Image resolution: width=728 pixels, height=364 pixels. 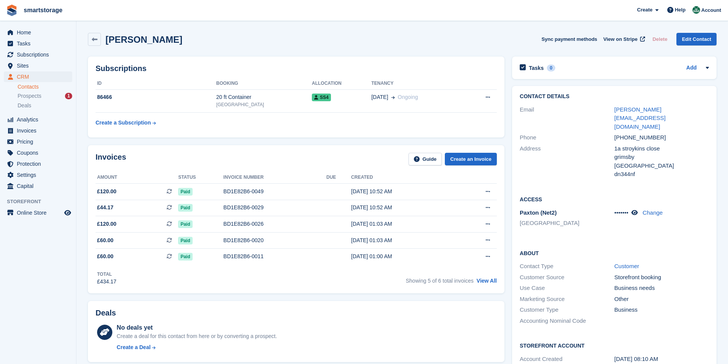 What do you see at coordinates (342, 84) in the screenshot?
I see `th: Allocation` at bounding box center [342, 84].